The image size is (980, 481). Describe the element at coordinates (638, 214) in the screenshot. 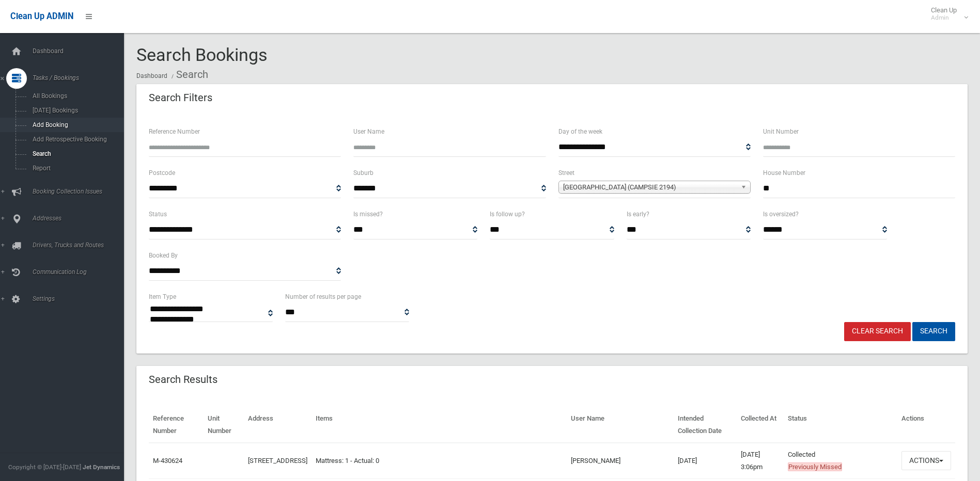

I see `label: Is early?` at that location.